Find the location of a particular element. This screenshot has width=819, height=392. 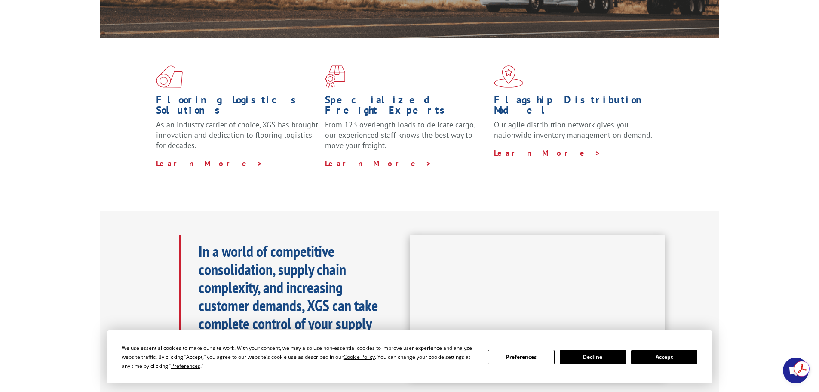

span: Cookie Policy is located at coordinates (359, 356).